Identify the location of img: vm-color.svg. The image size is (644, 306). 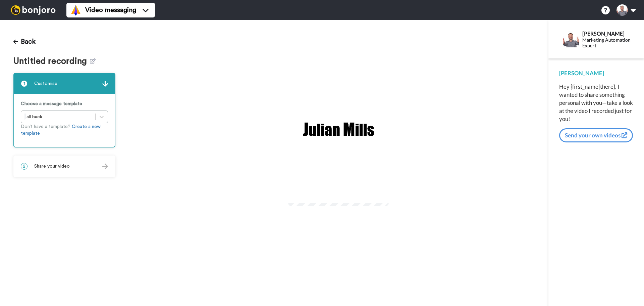
(76, 10).